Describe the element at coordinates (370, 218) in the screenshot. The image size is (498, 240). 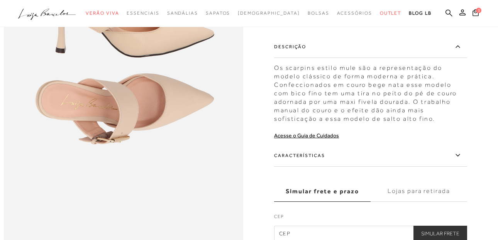
I see `label: CEP` at that location.